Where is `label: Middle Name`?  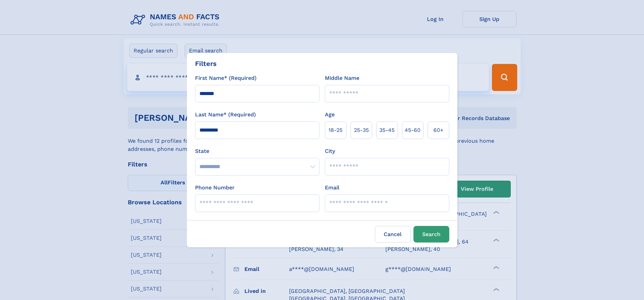
label: Middle Name is located at coordinates (342, 78).